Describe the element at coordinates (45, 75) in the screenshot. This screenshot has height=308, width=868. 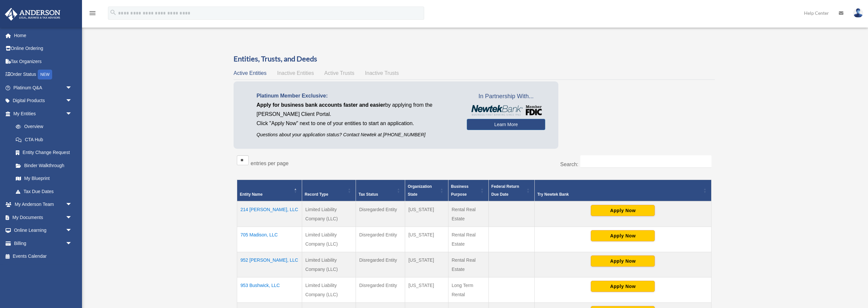
I see `div: NEW` at that location.